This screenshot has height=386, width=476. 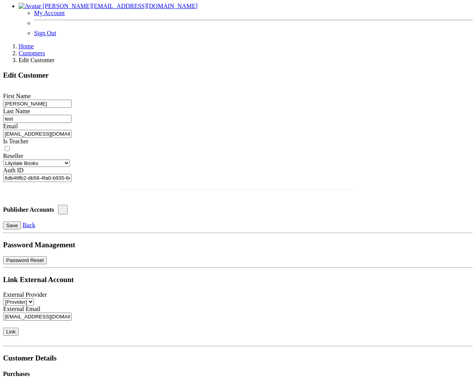 I want to click on label: Reseller, so click(x=13, y=156).